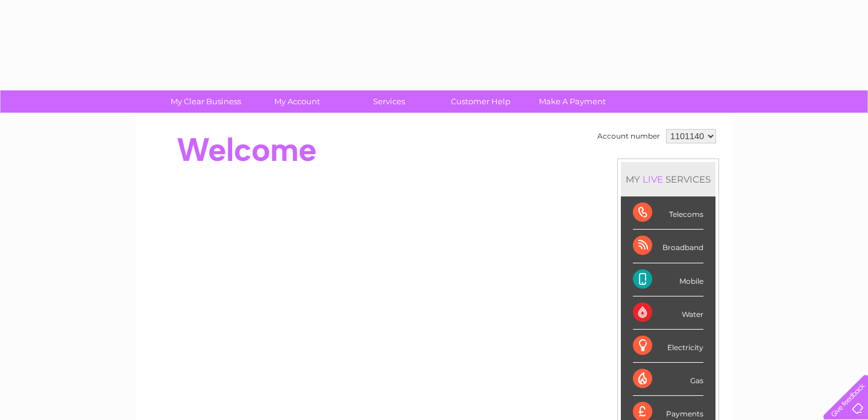 The width and height of the screenshot is (868, 420). I want to click on a: Customer Help, so click(480, 101).